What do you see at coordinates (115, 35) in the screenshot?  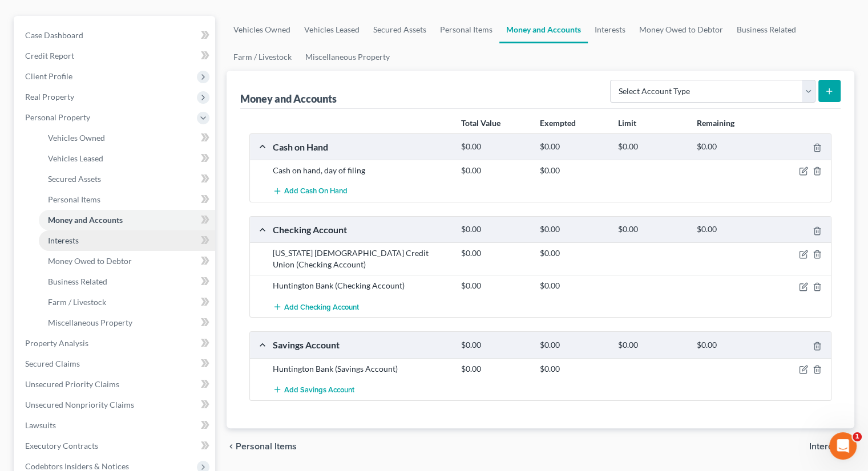 I see `a: Case Dashboard` at bounding box center [115, 35].